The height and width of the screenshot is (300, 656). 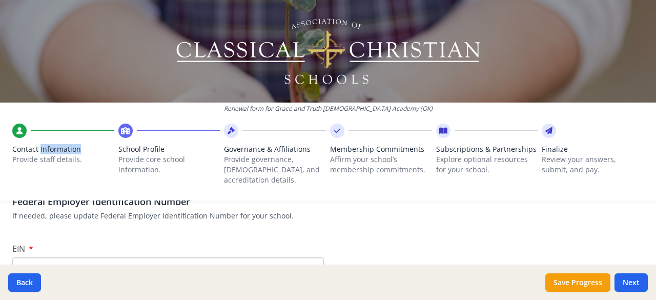 What do you see at coordinates (593, 165) in the screenshot?
I see `p: Review your answers, submit, and pay.` at bounding box center [593, 165].